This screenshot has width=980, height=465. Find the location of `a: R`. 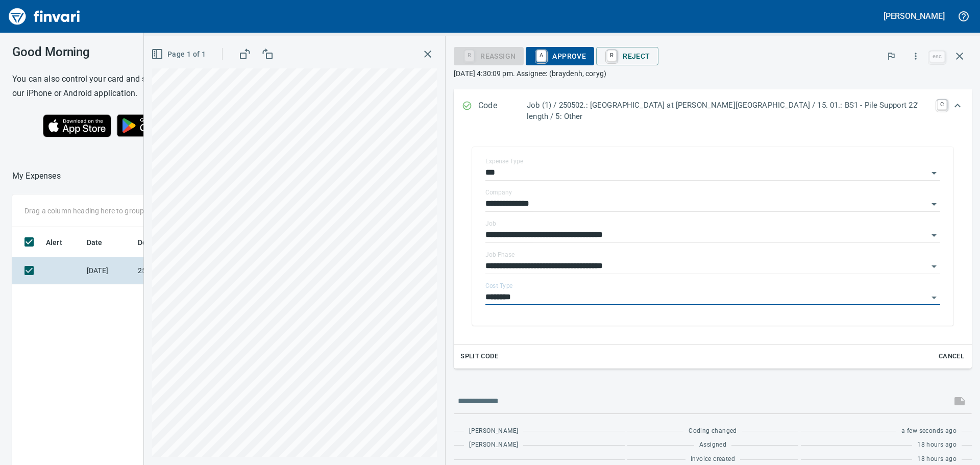

a: R is located at coordinates (611, 55).